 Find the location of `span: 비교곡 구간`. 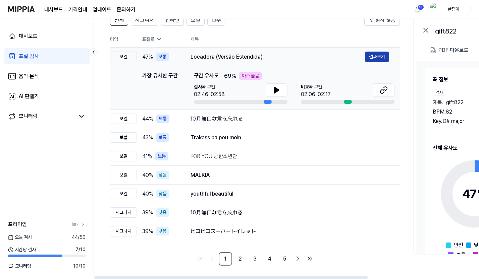

span: 비교곡 구간 is located at coordinates (316, 87).